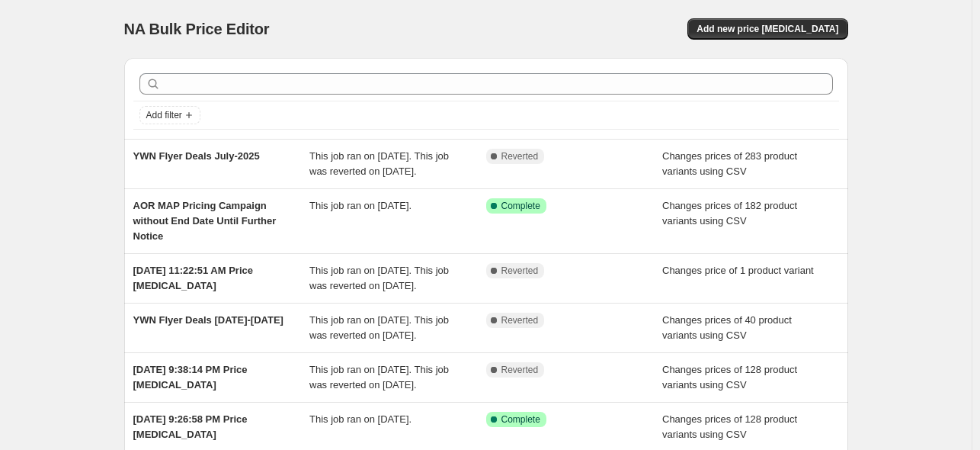 This screenshot has height=450, width=980. What do you see at coordinates (727, 327) in the screenshot?
I see `span: Changes prices of 40 product variants using CSV` at bounding box center [727, 327].